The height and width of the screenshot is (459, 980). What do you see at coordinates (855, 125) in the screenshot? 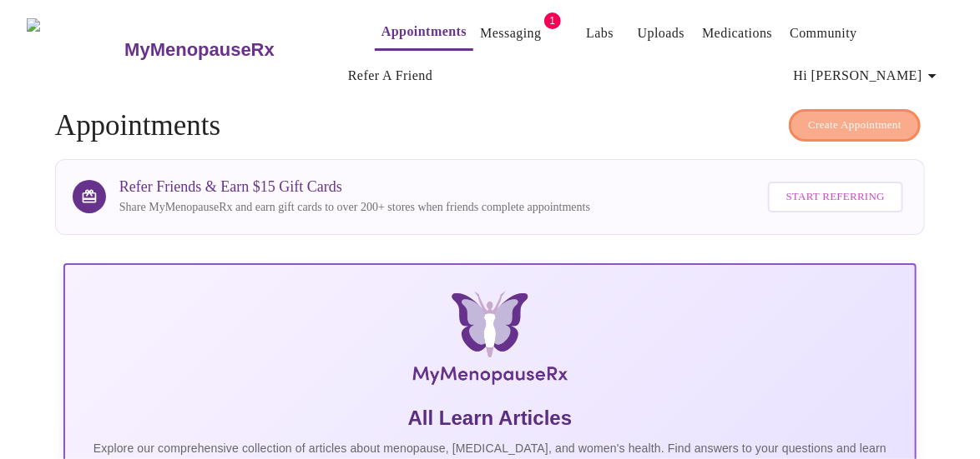
I see `button: Create Appointment` at bounding box center [855, 125].